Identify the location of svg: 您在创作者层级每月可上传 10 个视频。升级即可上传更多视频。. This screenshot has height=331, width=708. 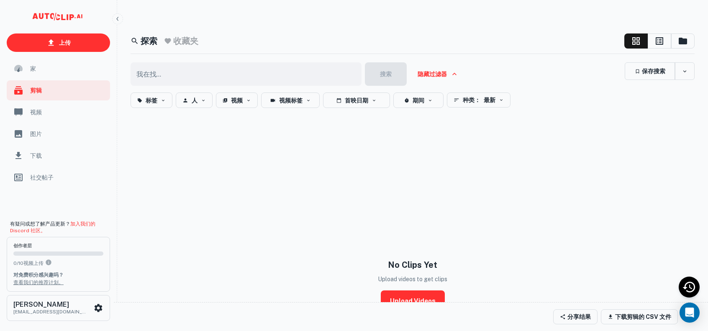
(49, 262).